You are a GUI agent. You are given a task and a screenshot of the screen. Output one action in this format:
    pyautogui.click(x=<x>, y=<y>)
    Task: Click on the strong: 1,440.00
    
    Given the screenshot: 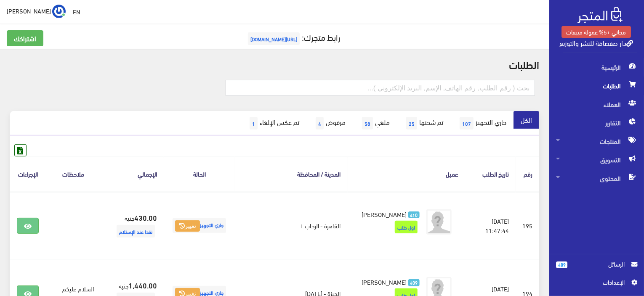 What is the action you would take?
    pyautogui.click(x=143, y=285)
    